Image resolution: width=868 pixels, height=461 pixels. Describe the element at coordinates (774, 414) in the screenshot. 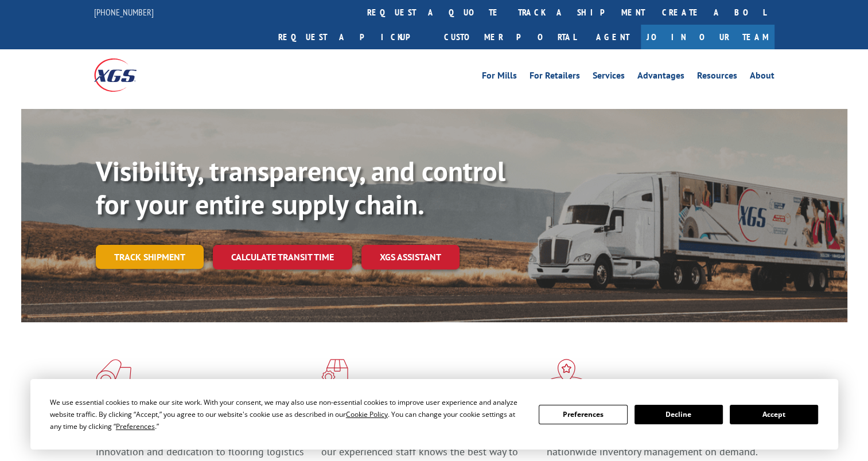

I see `button: Accept` at that location.